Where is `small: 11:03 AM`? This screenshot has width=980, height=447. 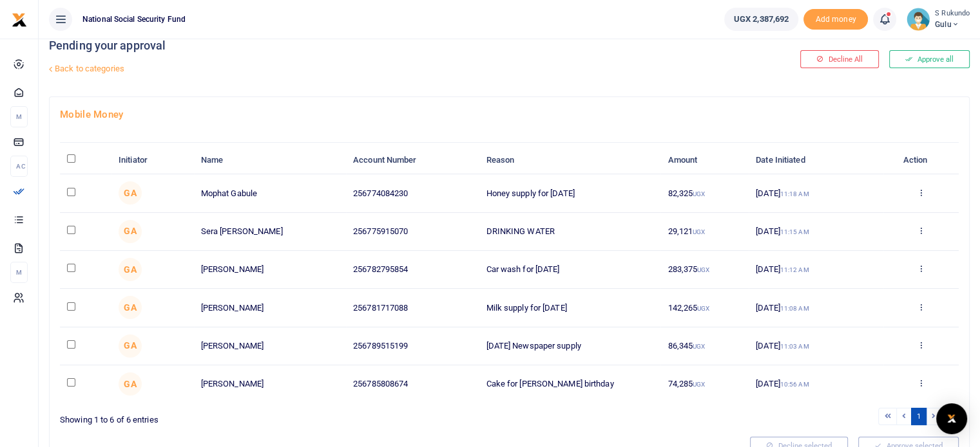
small: 11:03 AM is located at coordinates (794, 346).